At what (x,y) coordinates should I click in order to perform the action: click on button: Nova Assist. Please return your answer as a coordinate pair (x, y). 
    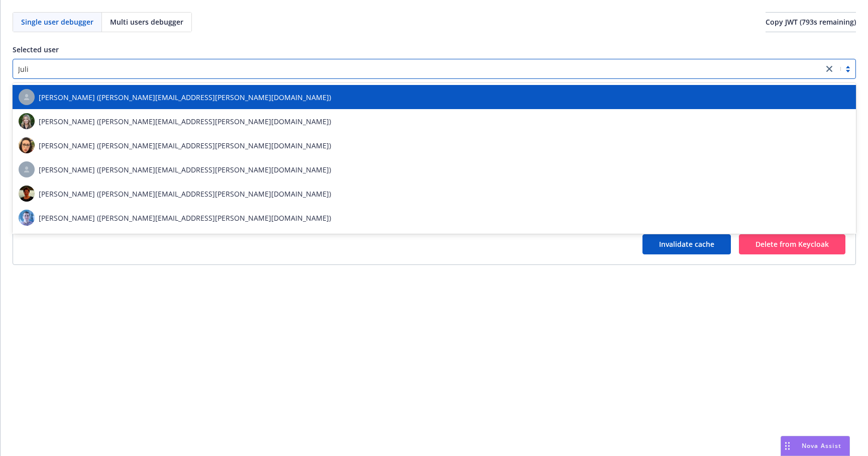
    Looking at the image, I should click on (815, 445).